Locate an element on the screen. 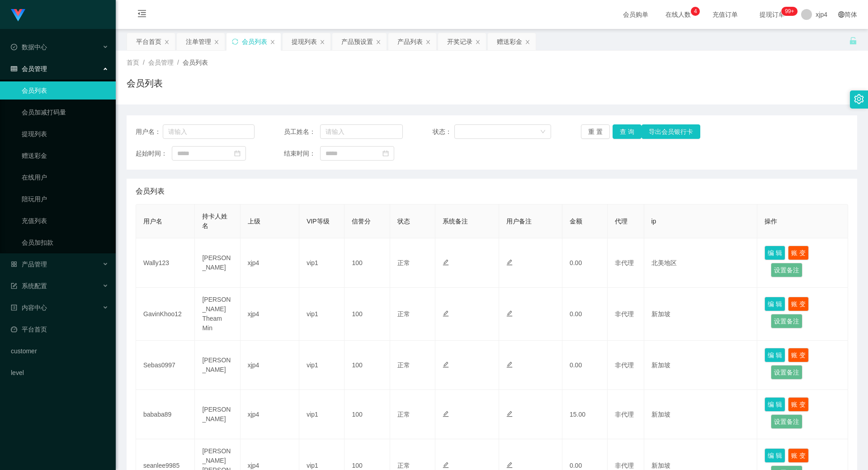 This screenshot has height=470, width=868. span: 会员管理 is located at coordinates (161, 62).